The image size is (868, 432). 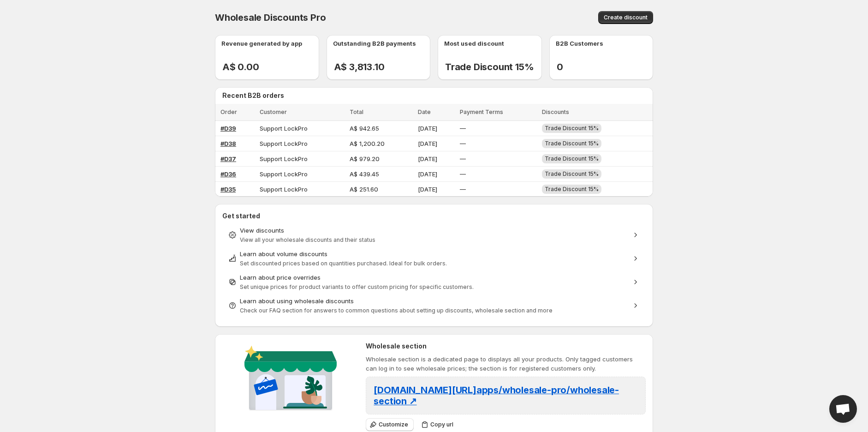 I want to click on span: Set unique prices for product variants to offer custom pricing for specific customers., so click(x=356, y=287).